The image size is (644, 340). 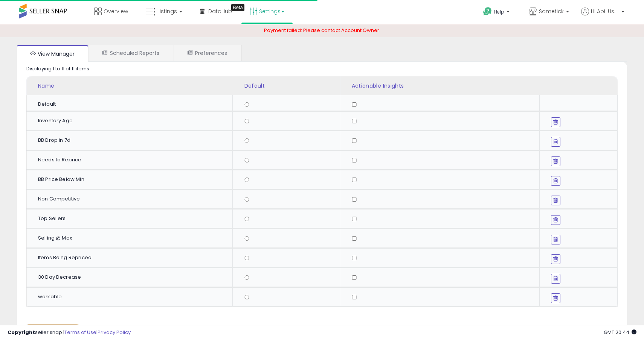 What do you see at coordinates (132, 277) in the screenshot?
I see `div: 30 Day Decrease` at bounding box center [132, 277].